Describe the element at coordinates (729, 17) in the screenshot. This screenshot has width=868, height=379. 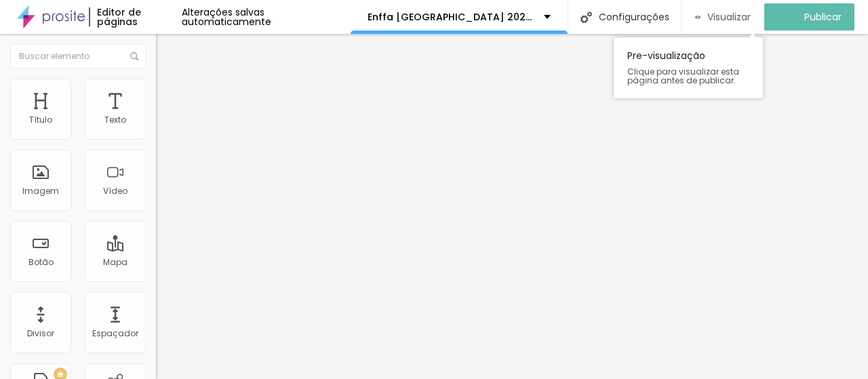
I see `span: Visualizar` at that location.